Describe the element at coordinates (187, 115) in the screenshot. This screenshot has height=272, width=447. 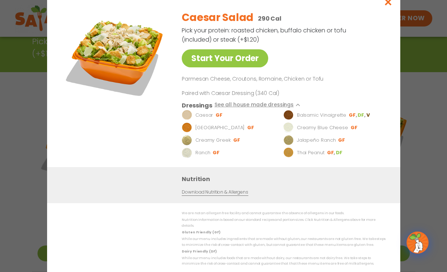
I see `img: Dressing preview image for Caesar` at that location.